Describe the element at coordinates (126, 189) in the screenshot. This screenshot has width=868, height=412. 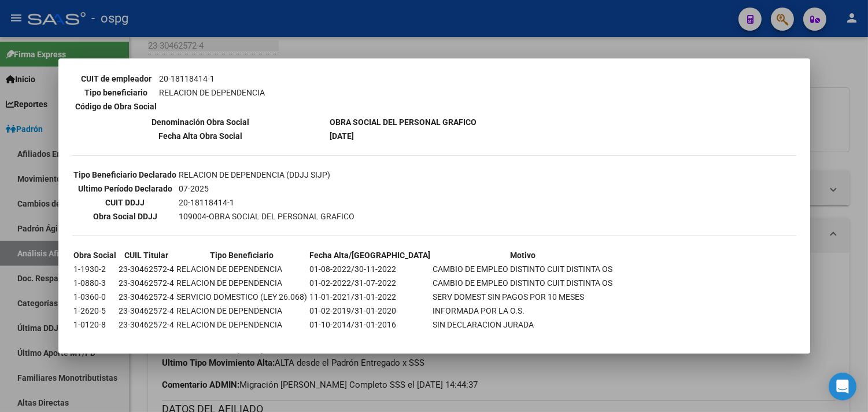
I see `th: Ultimo Período Declarado` at that location.